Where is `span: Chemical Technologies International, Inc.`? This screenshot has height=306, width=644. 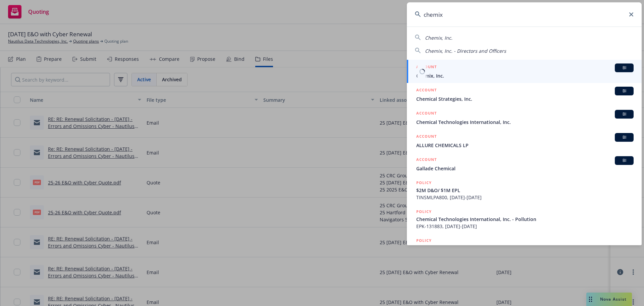 span: Chemical Technologies International, Inc. is located at coordinates (525, 122).